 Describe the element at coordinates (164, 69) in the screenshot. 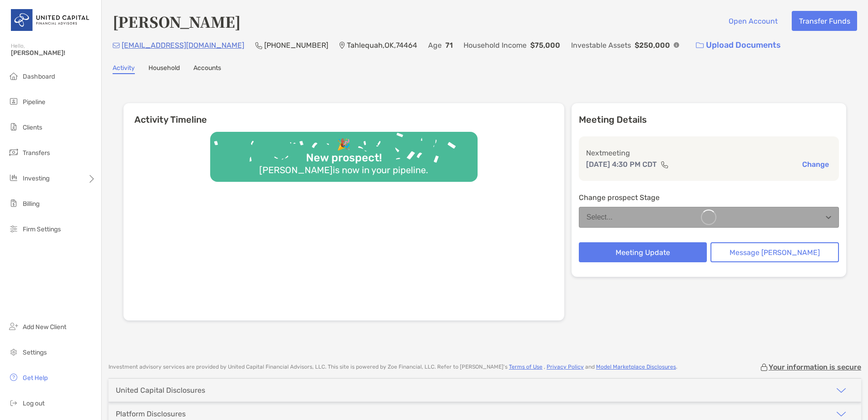

I see `a: Household` at that location.